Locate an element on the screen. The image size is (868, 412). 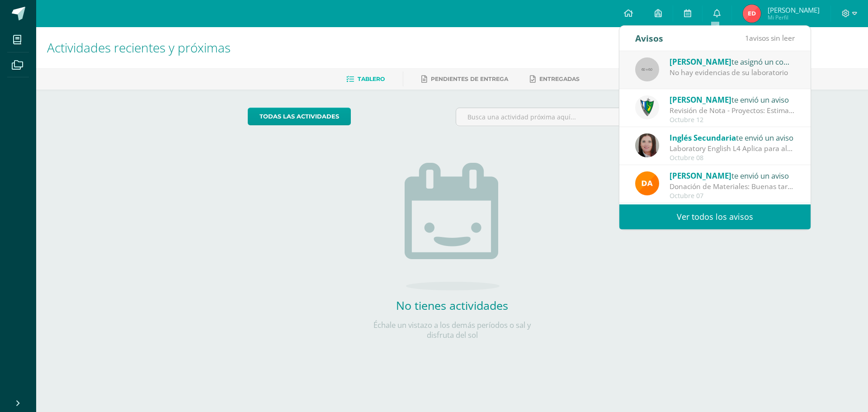
p: Échale un vistazo a los demás períodos o sal y disfruta del sol is located at coordinates (453, 331).